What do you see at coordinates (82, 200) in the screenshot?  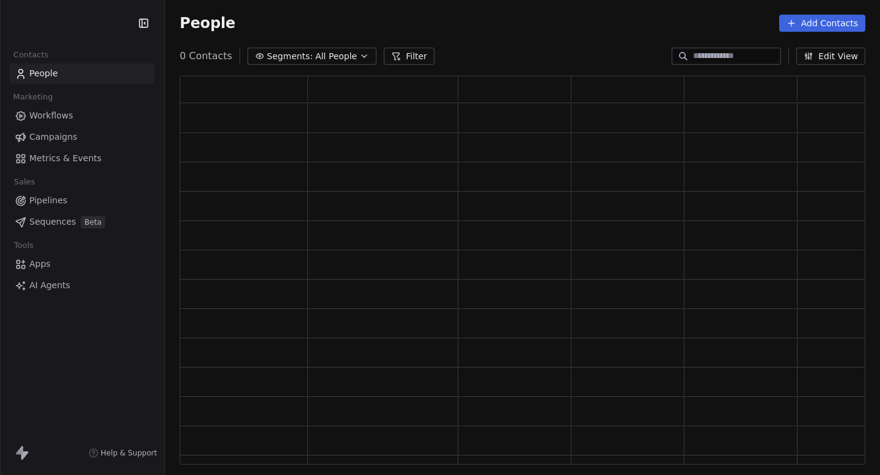 I see `a: Pipelines` at bounding box center [82, 200].